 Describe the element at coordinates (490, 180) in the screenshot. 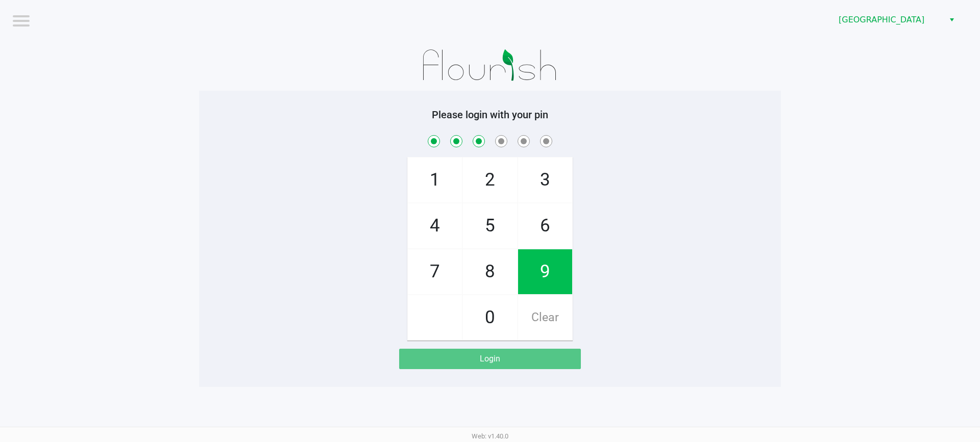

I see `span: 2` at that location.